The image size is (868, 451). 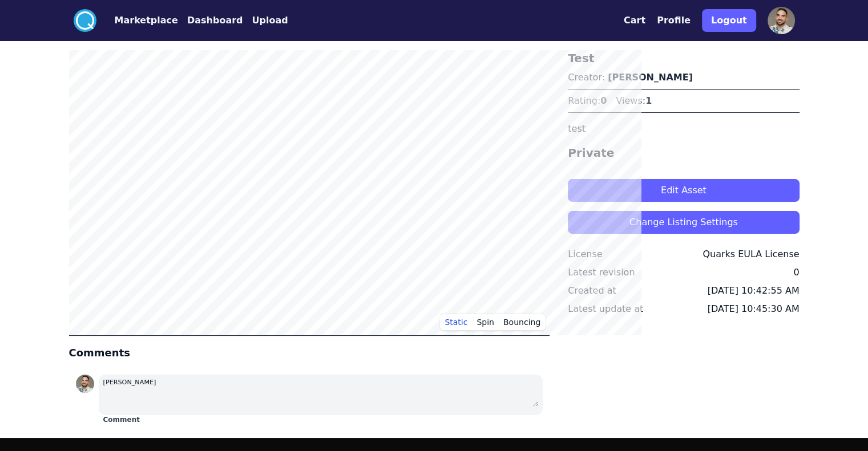 What do you see at coordinates (121, 419) in the screenshot?
I see `button: Comment` at bounding box center [121, 419].